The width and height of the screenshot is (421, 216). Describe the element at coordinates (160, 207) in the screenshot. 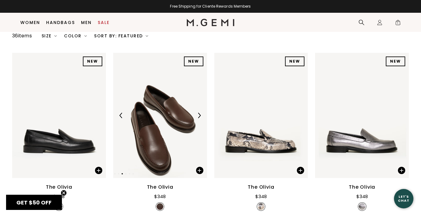

I see `img: v_7396485562427_SWATCH_50x.jpg` at that location.